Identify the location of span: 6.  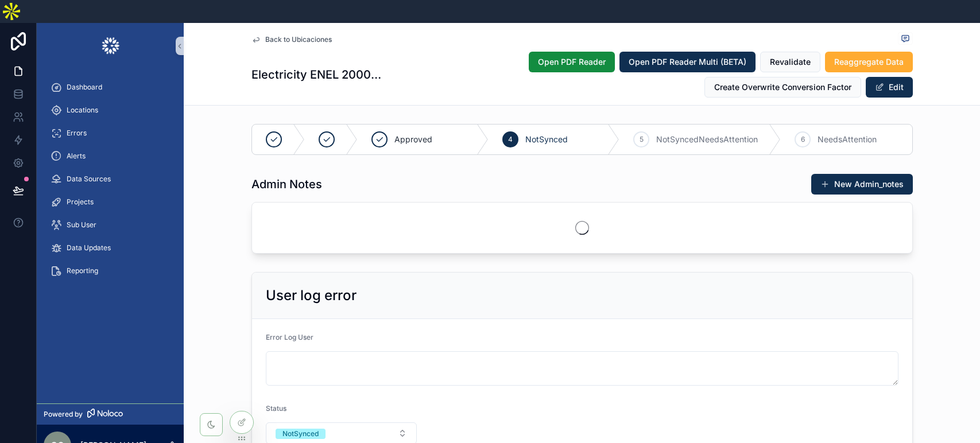
(803, 139).